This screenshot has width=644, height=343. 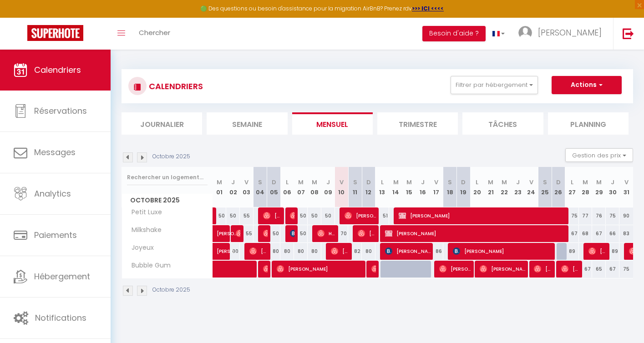 I want to click on span: Bubble Gum, so click(x=148, y=266).